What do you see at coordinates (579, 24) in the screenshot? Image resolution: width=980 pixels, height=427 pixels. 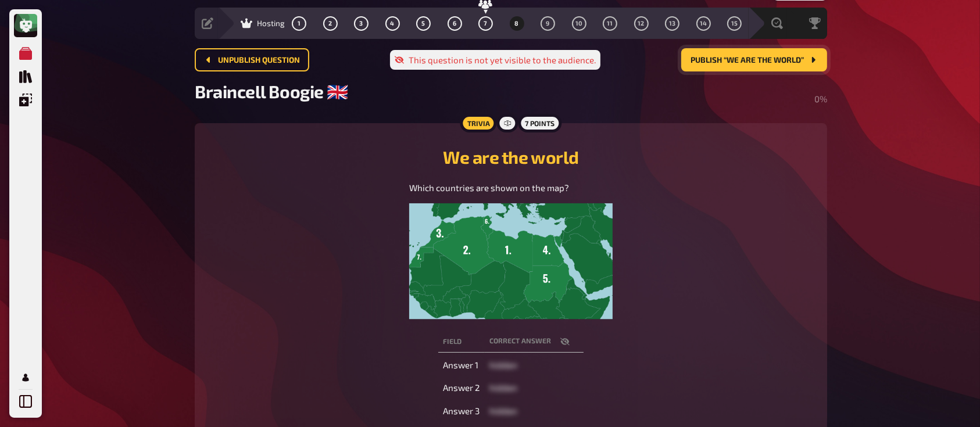 I see `span: 10` at bounding box center [579, 24].